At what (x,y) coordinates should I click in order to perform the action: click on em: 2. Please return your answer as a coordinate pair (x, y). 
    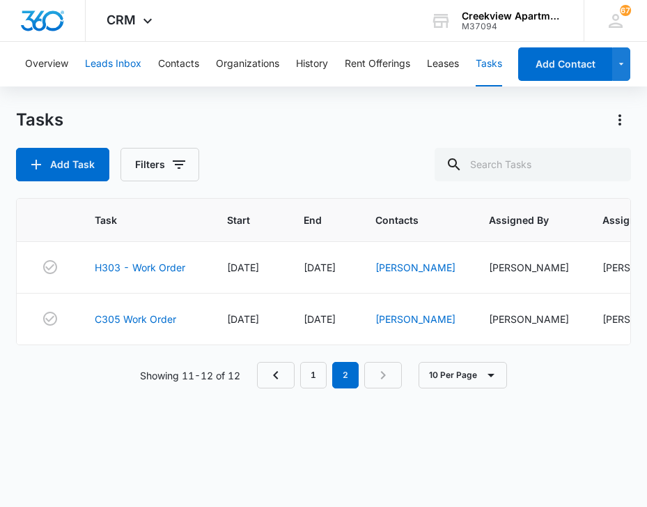
    Looking at the image, I should click on (346, 375).